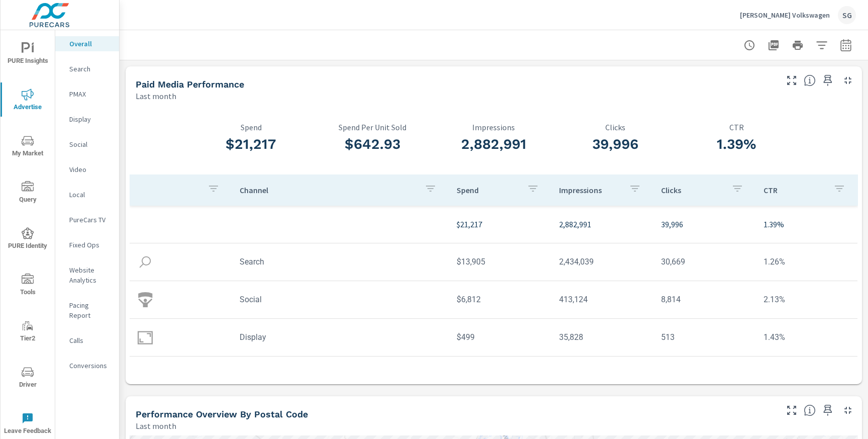 The image size is (868, 439). Describe the element at coordinates (87, 220) in the screenshot. I see `div: PureCars TV` at that location.